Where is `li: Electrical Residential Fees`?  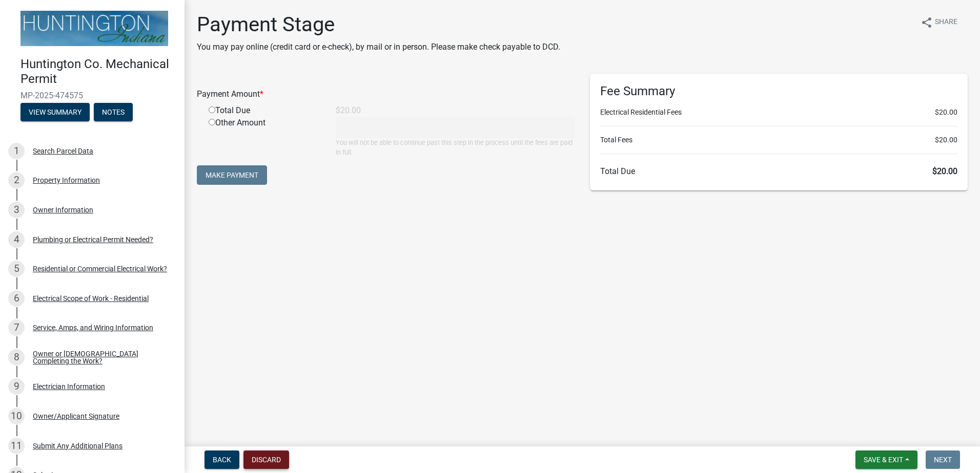 li: Electrical Residential Fees is located at coordinates (779, 112).